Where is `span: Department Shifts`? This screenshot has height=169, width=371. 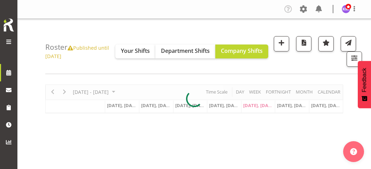 span: Department Shifts is located at coordinates (185, 51).